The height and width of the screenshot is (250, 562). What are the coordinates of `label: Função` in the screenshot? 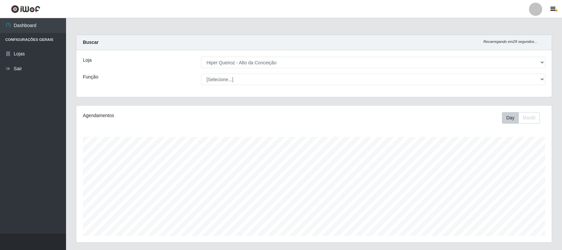 It's located at (91, 77).